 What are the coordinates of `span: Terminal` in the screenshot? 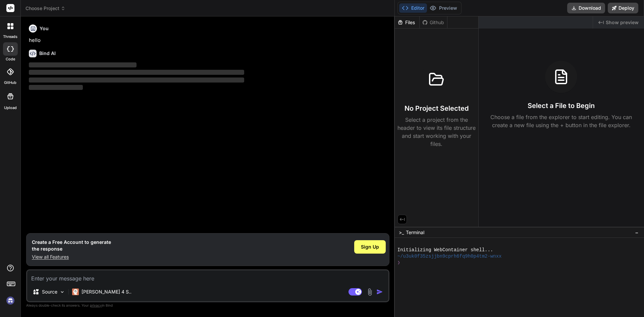 It's located at (415, 232).